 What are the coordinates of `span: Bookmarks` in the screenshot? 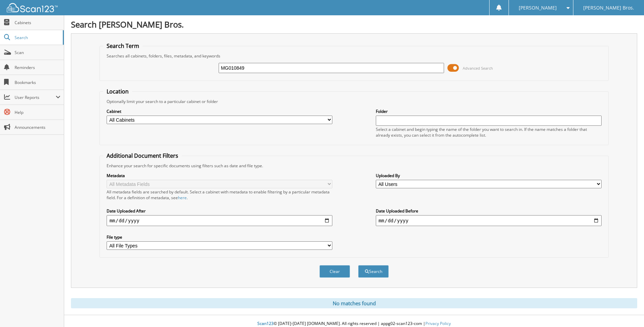 It's located at (38, 82).